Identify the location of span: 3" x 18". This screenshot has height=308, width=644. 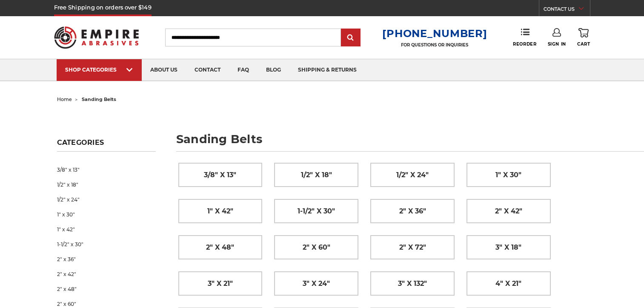
(508, 248).